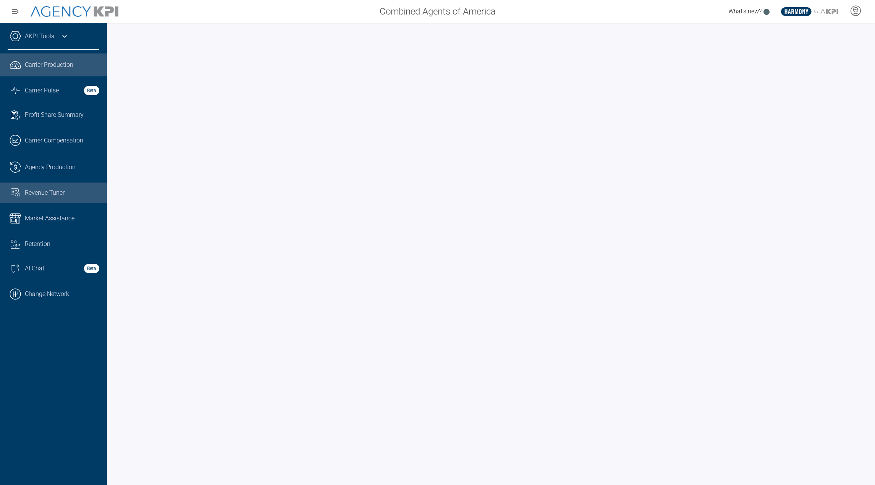 This screenshot has height=485, width=875. What do you see at coordinates (49, 65) in the screenshot?
I see `span: Carrier Production` at bounding box center [49, 65].